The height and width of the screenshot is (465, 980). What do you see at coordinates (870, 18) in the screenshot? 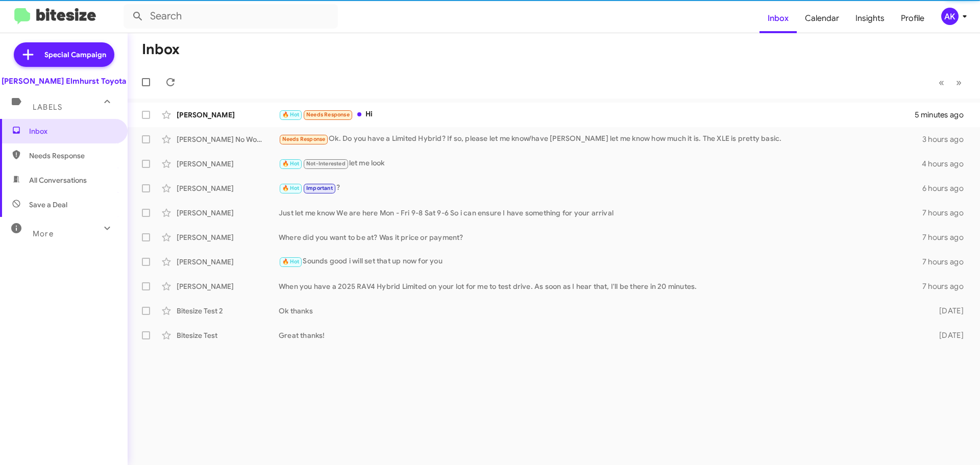
I see `span: Insights` at bounding box center [870, 18].